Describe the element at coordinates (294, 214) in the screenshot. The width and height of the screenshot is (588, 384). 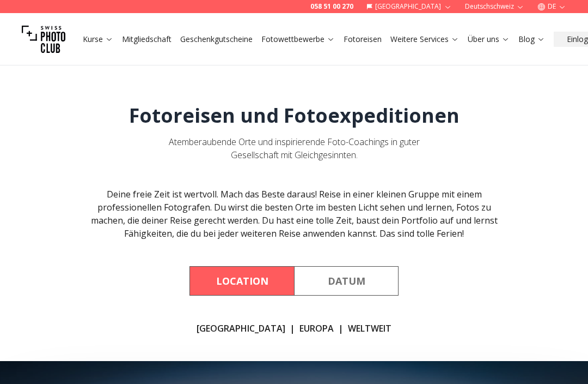
I see `div: Deine freie Zeit ist wertvoll. Mach das Beste daraus! Reise in einer kleinen Gruppe mit einem pro...` at that location.